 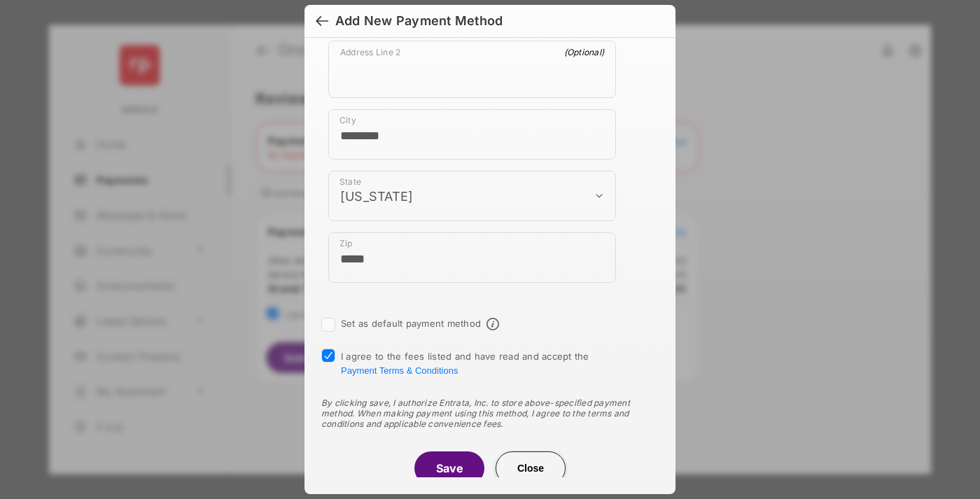 What do you see at coordinates (450, 468) in the screenshot?
I see `button: Save` at bounding box center [450, 468].